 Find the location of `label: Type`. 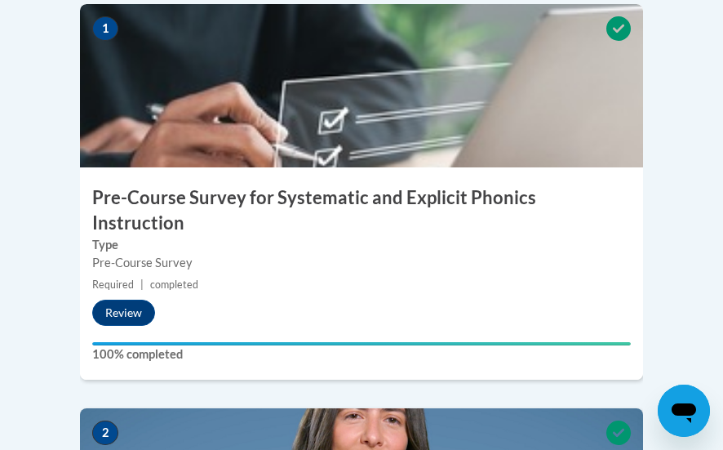

label: Type is located at coordinates (362, 245).